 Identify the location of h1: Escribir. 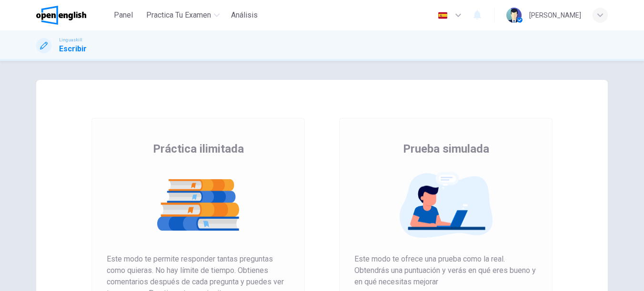
(73, 49).